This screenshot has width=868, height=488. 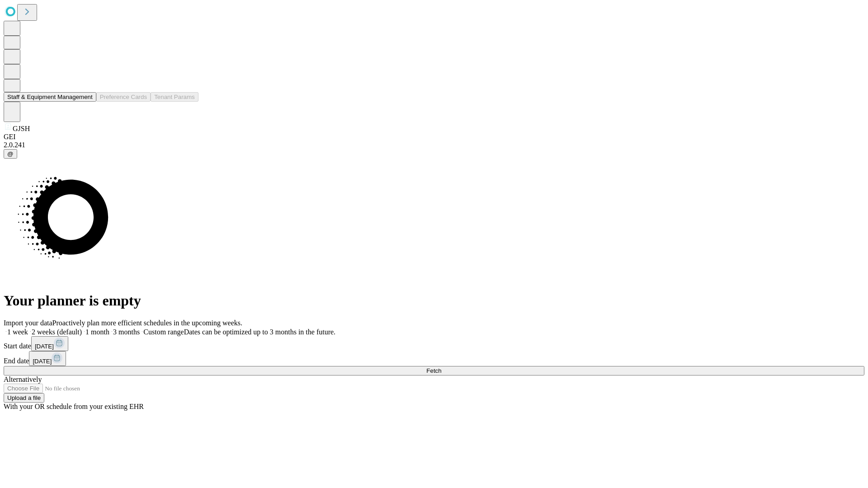 What do you see at coordinates (21, 128) in the screenshot?
I see `span: GJSH` at bounding box center [21, 128].